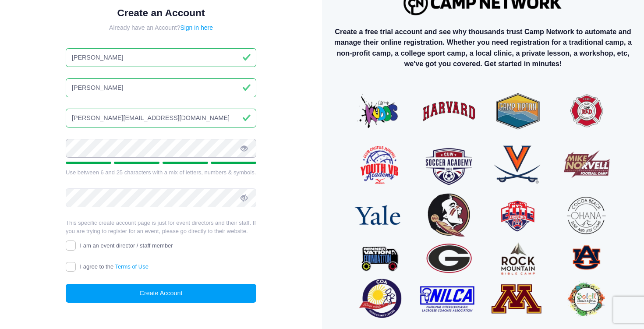 Image resolution: width=644 pixels, height=329 pixels. I want to click on input: I am an event director / staff member, so click(71, 245).